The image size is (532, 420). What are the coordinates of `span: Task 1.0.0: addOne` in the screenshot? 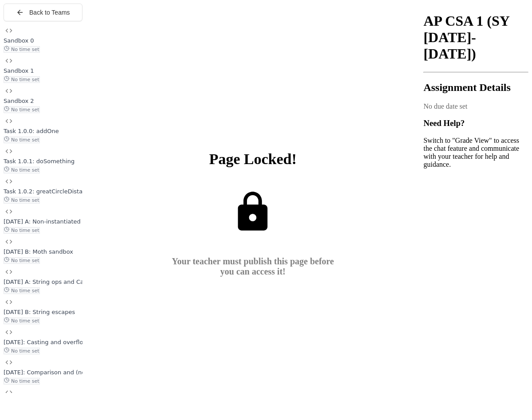 It's located at (31, 131).